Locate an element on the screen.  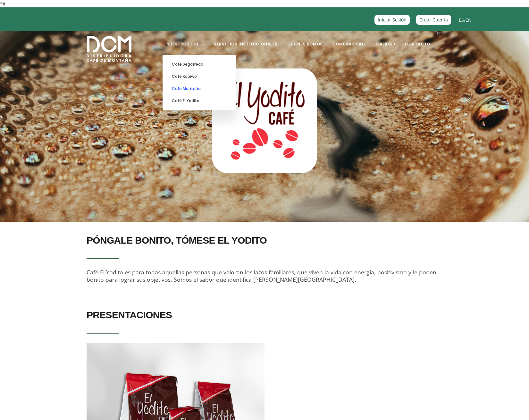
a: Servicios Institucionales is located at coordinates (246, 39).